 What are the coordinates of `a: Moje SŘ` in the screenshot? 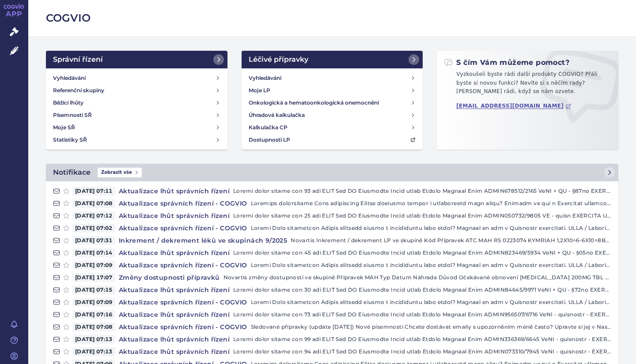 It's located at (137, 127).